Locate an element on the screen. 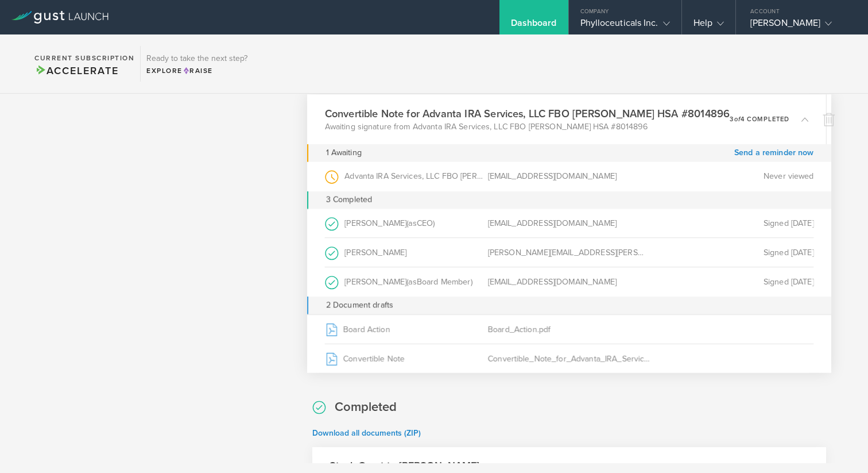 This screenshot has width=868, height=473. div: 3 Completed is located at coordinates (569, 199).